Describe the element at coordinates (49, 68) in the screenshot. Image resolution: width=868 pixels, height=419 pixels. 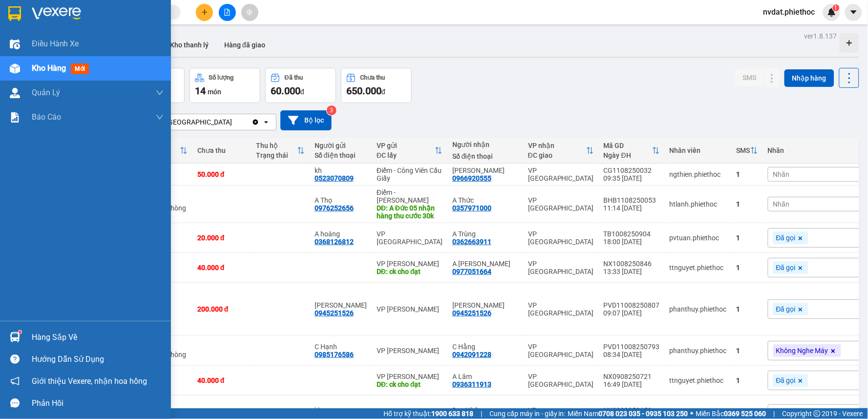
I see `span: Kho hàng` at that location.